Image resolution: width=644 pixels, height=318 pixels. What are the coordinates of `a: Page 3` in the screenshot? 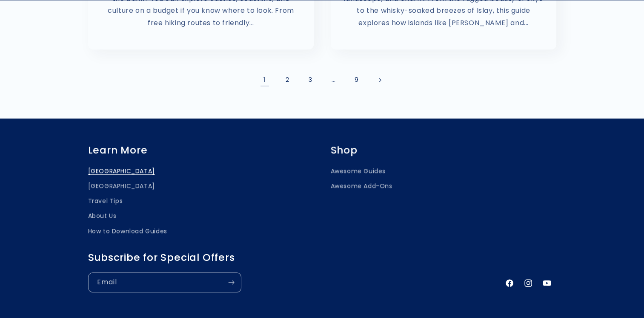 It's located at (311, 80).